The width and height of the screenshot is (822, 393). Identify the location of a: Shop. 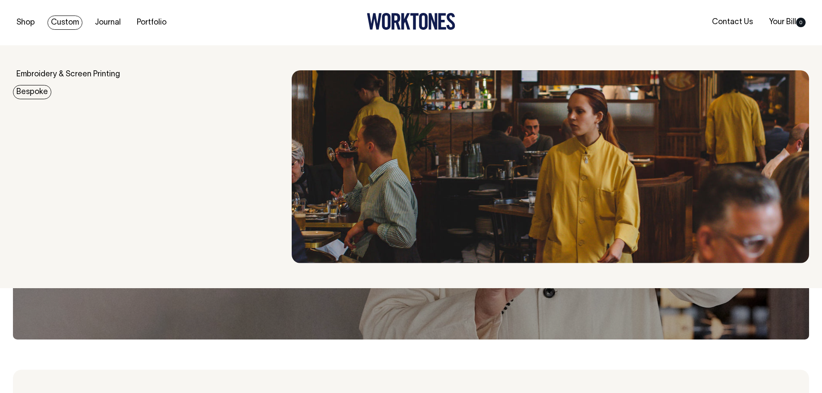
(25, 22).